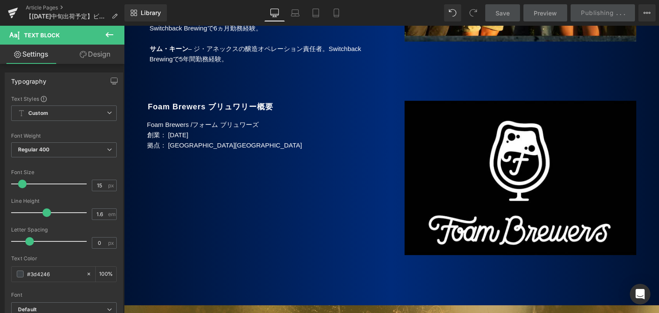 This screenshot has width=659, height=313. I want to click on strong: サム・キーン, so click(45, 23).